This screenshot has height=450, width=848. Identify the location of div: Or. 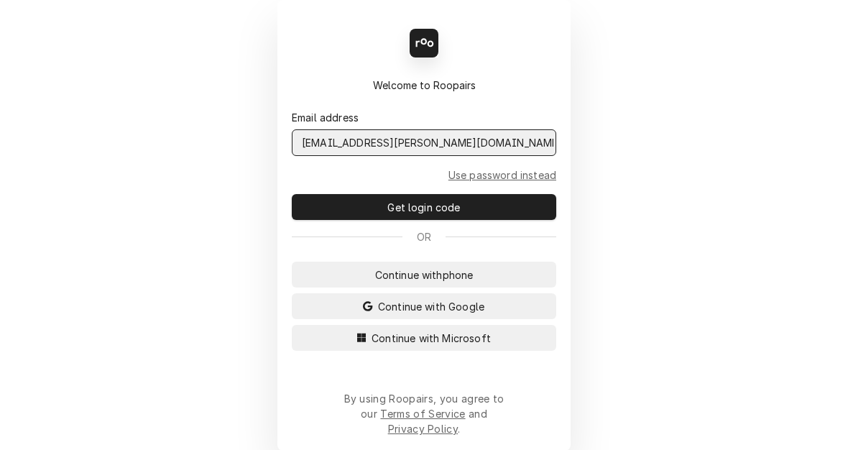
(424, 237).